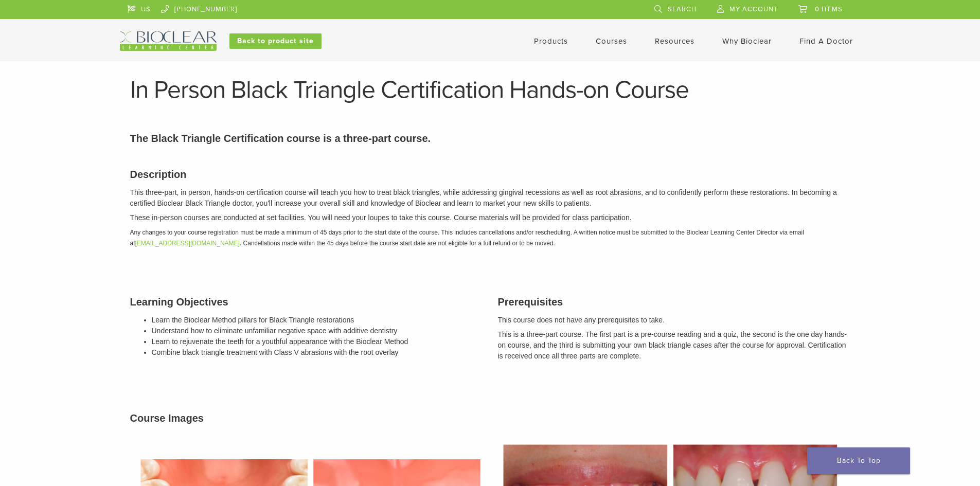  What do you see at coordinates (490, 90) in the screenshot?
I see `h1: In Person Black Triangle Certification Hands-on Course` at bounding box center [490, 90].